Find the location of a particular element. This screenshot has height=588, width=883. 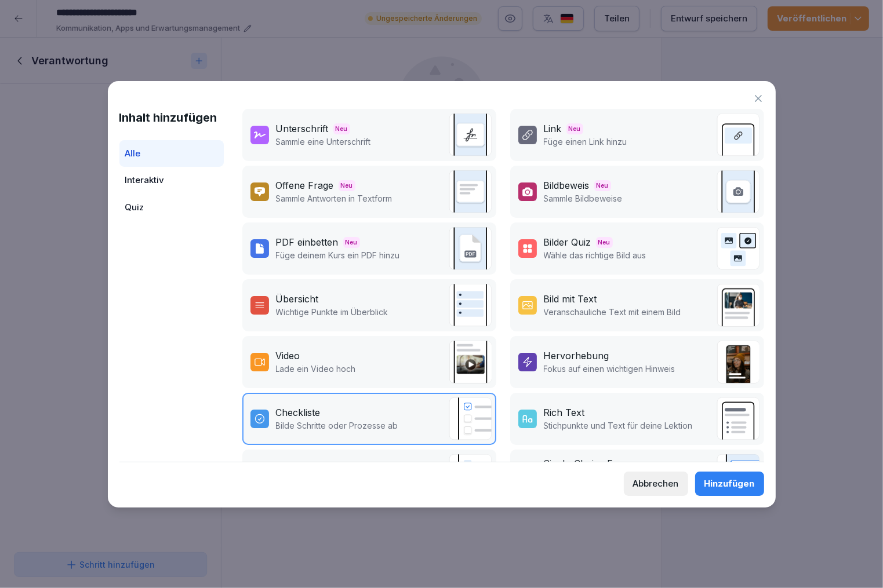

p: Wähle das richtige Bild aus is located at coordinates (595, 255).